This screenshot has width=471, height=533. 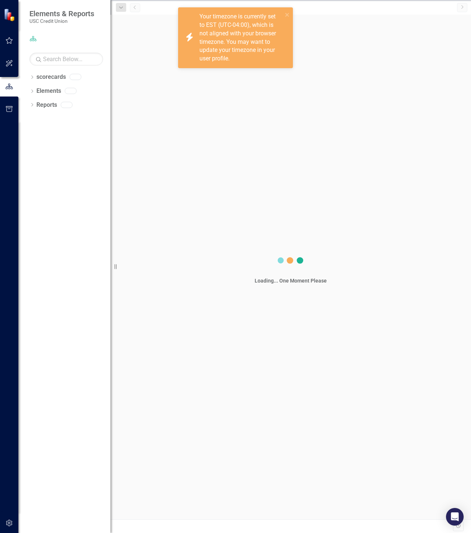 What do you see at coordinates (47, 105) in the screenshot?
I see `a: Reports` at bounding box center [47, 105].